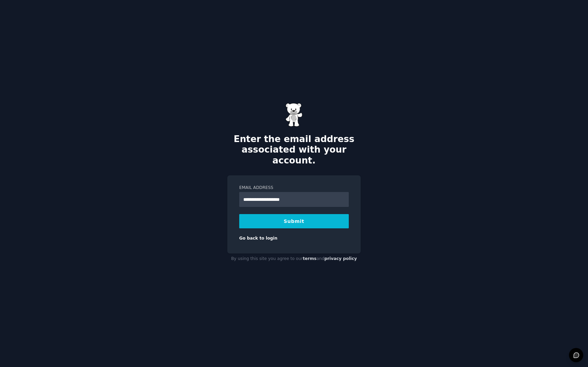  What do you see at coordinates (294, 259) in the screenshot?
I see `div: By using this site you agree to our and` at bounding box center [294, 259].